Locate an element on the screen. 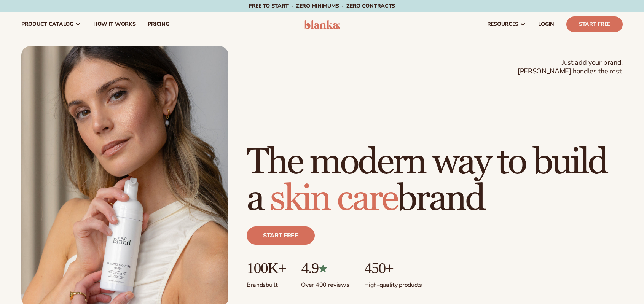  span: How It Works is located at coordinates (115, 24).